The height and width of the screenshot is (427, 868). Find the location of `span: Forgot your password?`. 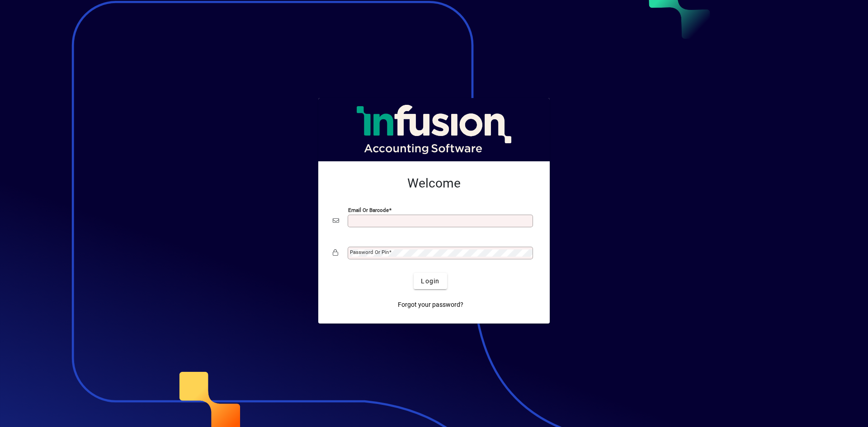

span: Forgot your password? is located at coordinates (430, 305).